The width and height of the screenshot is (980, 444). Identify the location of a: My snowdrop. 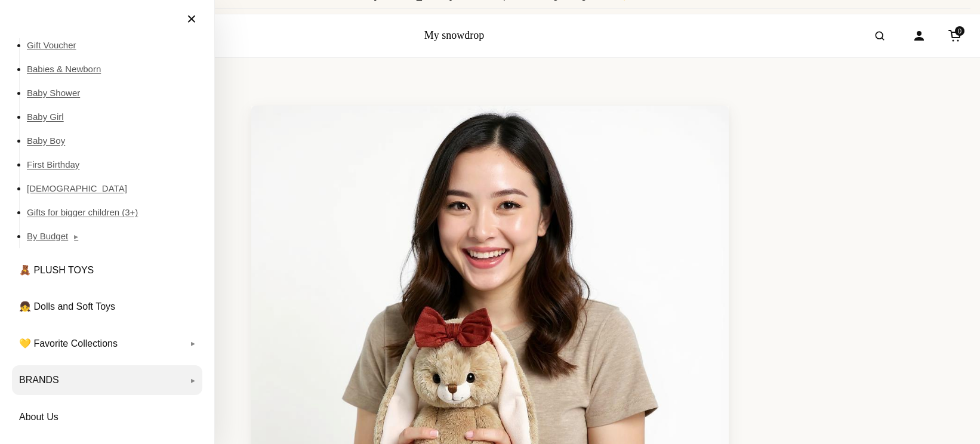
(454, 35).